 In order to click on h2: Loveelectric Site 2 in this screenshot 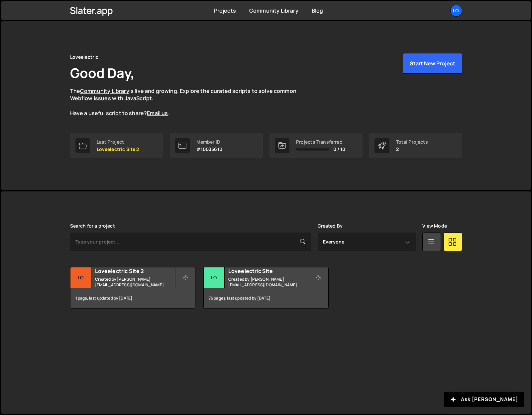, I will do `click(135, 271)`.